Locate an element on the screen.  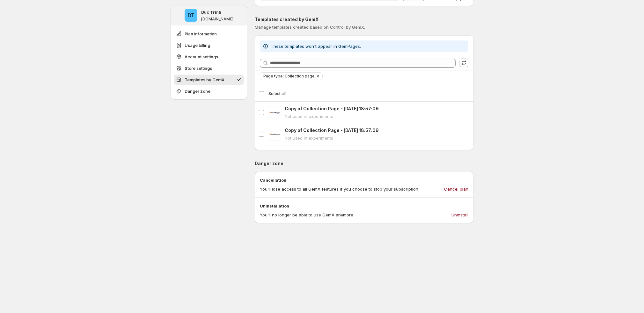
button: Plan information is located at coordinates (209, 33).